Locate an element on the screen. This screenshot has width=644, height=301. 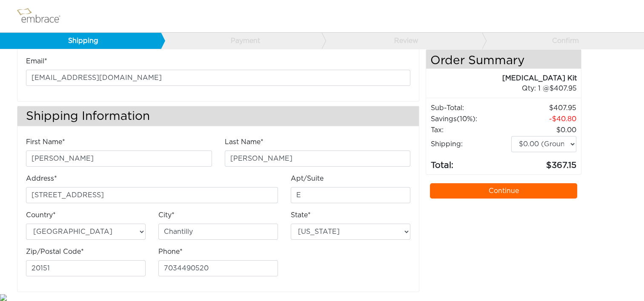
label: Apt/Suite is located at coordinates (307, 178).